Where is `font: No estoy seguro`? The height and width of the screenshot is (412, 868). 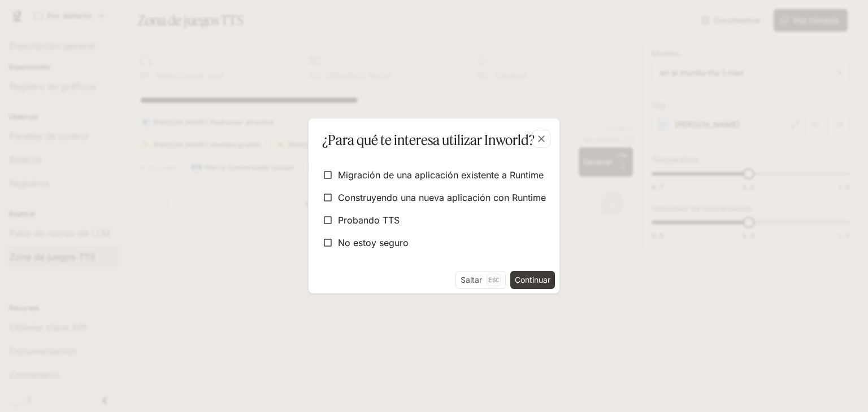
font: No estoy seguro is located at coordinates (372, 243).